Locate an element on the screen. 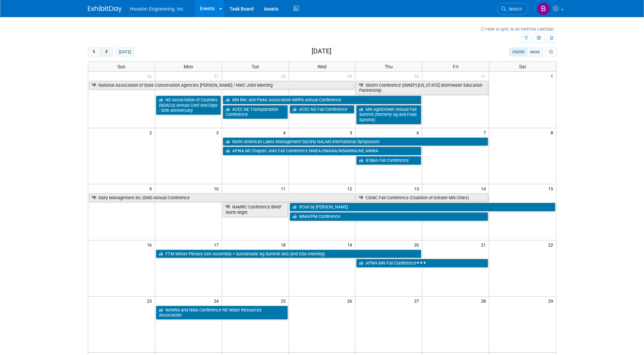  span: 18 is located at coordinates (284, 244).